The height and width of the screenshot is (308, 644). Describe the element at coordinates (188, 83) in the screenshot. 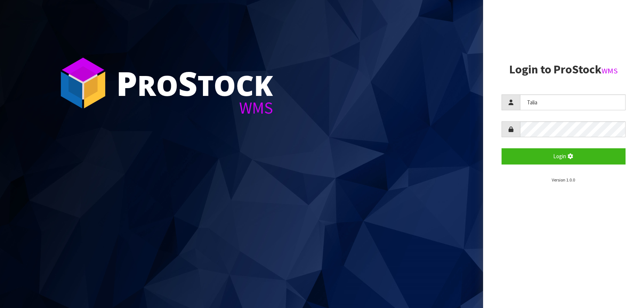

I see `span: S` at that location.